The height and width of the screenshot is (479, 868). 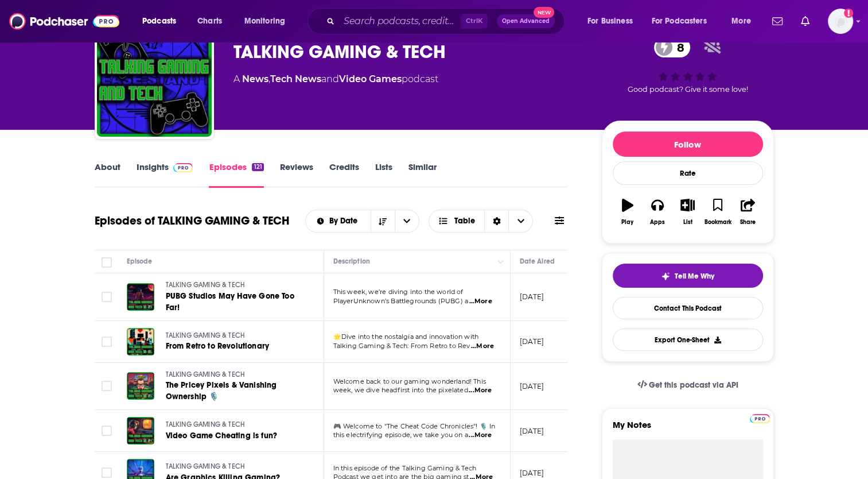 What do you see at coordinates (610, 21) in the screenshot?
I see `span: For Business` at bounding box center [610, 21].